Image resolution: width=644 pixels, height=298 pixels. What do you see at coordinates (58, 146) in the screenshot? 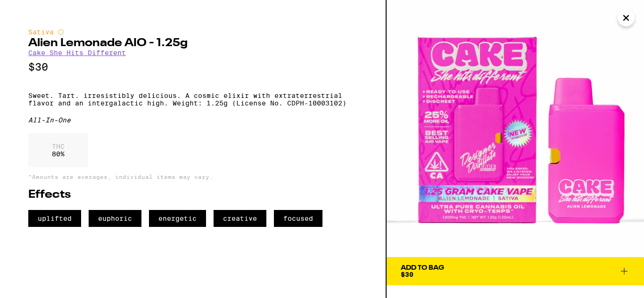
I see `p: THC` at bounding box center [58, 146].